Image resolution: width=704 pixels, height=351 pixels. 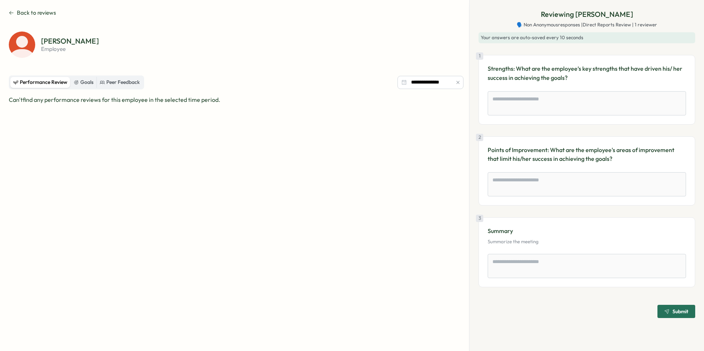 I want to click on p: employee, so click(x=70, y=49).